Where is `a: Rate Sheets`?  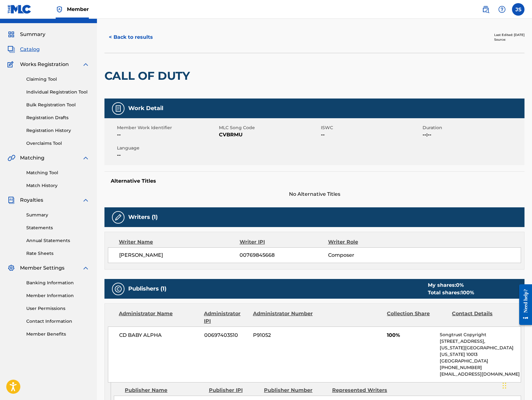 a: Rate Sheets is located at coordinates (58, 253).